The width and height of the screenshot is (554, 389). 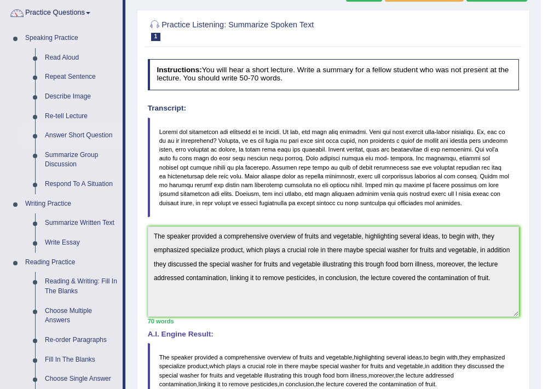 I want to click on span: moreover, so click(x=381, y=376).